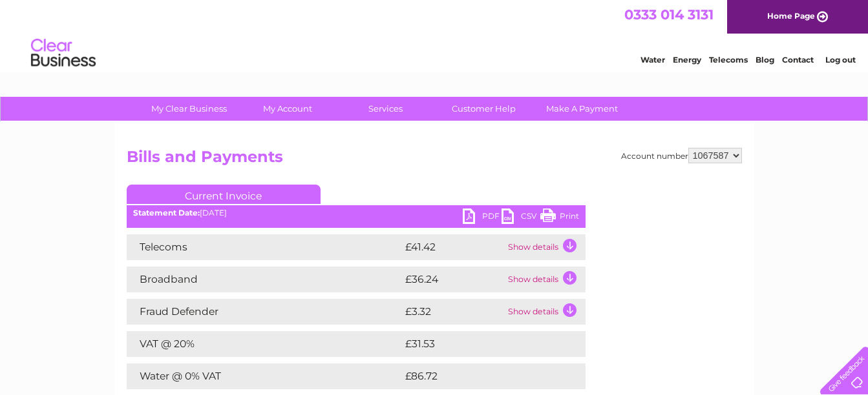 The image size is (868, 395). What do you see at coordinates (453, 280) in the screenshot?
I see `td: £36.24` at bounding box center [453, 280].